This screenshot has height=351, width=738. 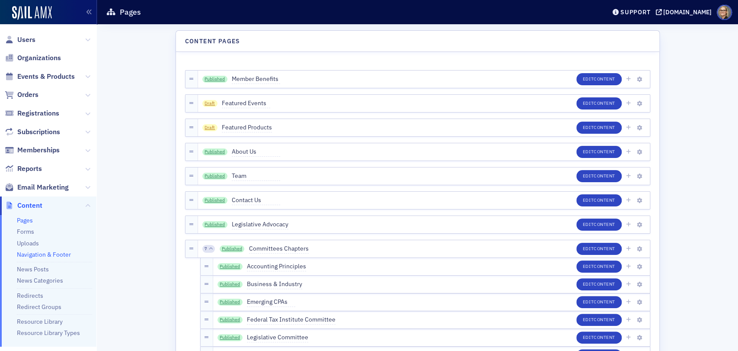 I want to click on a: Events & Products, so click(x=40, y=77).